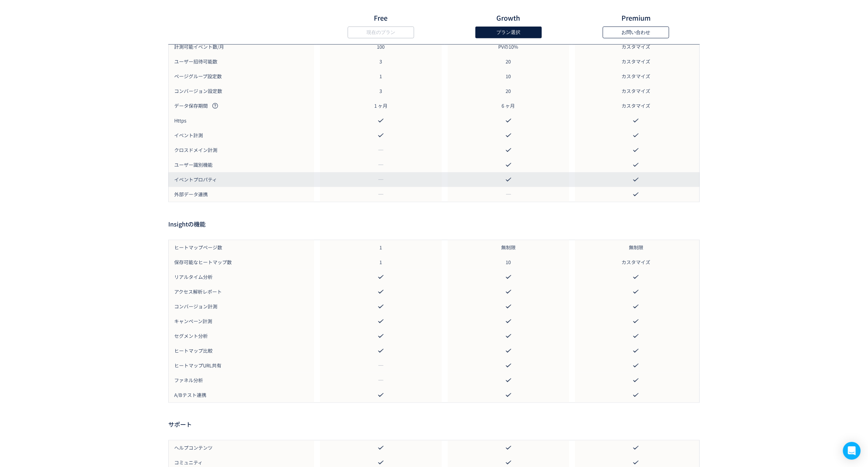  What do you see at coordinates (242, 180) in the screenshot?
I see `div: イベントプロパティ` at bounding box center [242, 180].